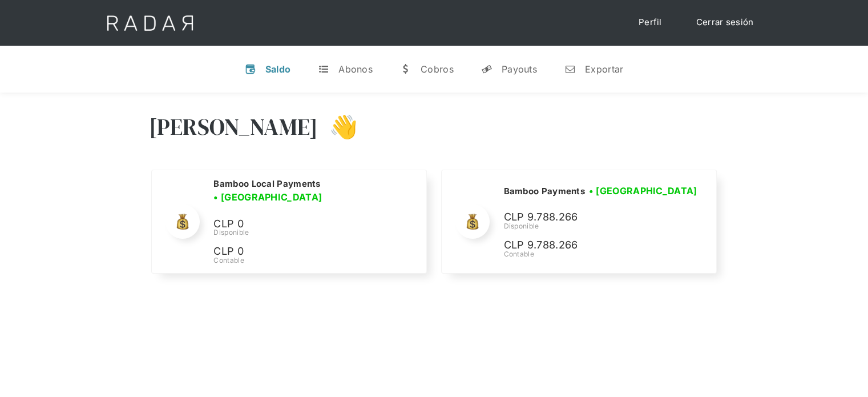 This screenshot has height=397, width=868. What do you see at coordinates (570, 69) in the screenshot?
I see `div: n` at bounding box center [570, 69].